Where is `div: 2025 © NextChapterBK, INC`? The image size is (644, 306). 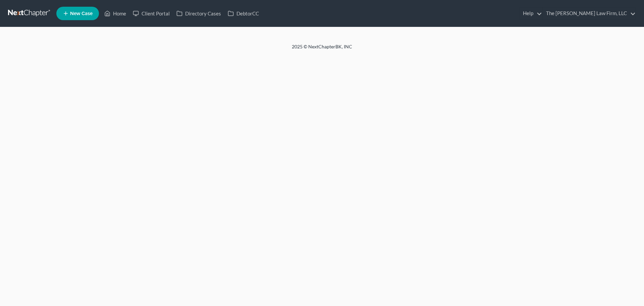 div: 2025 © NextChapterBK, INC is located at coordinates (322, 49).